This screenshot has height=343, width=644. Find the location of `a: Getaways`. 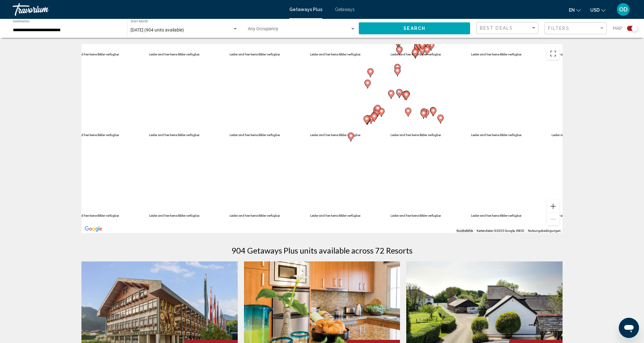

a: Getaways is located at coordinates (344, 9).